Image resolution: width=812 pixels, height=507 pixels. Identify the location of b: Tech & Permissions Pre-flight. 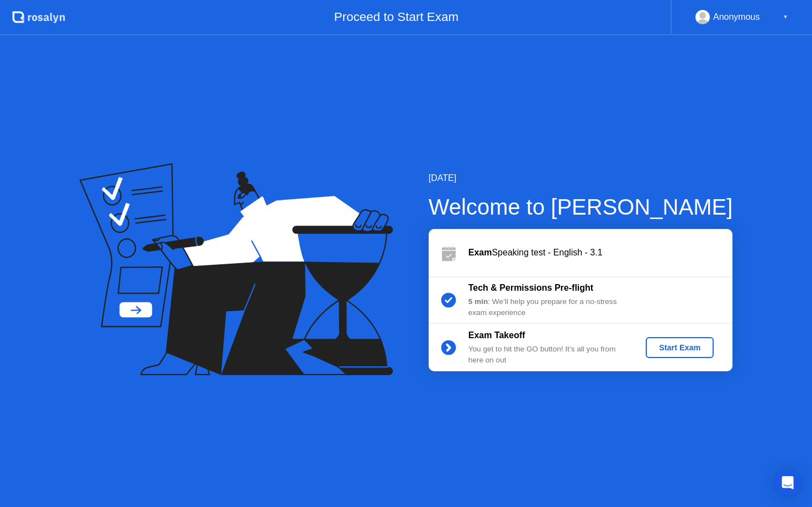
(531, 287).